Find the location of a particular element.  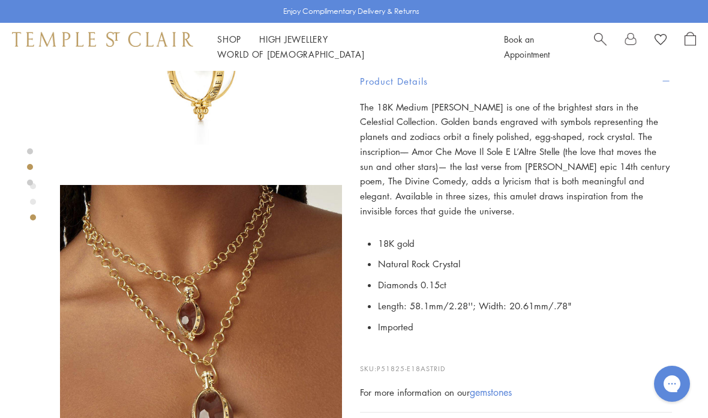

img: Temple St. Clair is located at coordinates (103, 39).